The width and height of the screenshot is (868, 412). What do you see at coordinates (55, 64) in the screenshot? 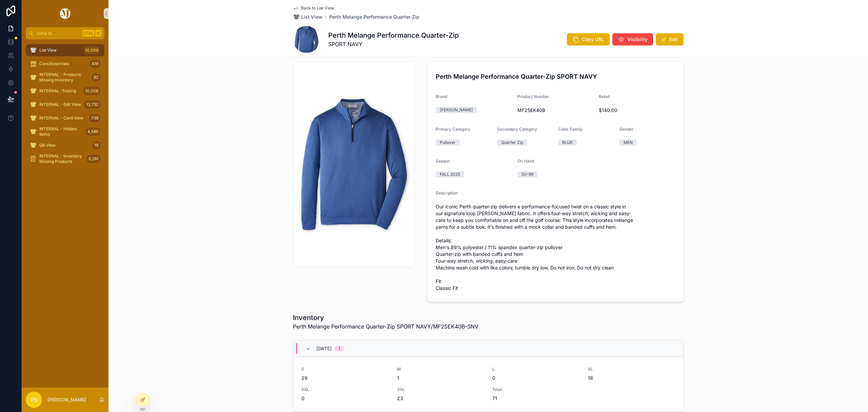
I see `span: Core/Essentials` at bounding box center [55, 64].